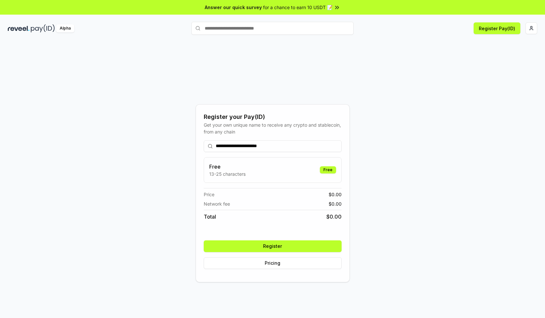 The width and height of the screenshot is (545, 318). What do you see at coordinates (209, 194) in the screenshot?
I see `span: Price` at bounding box center [209, 194].